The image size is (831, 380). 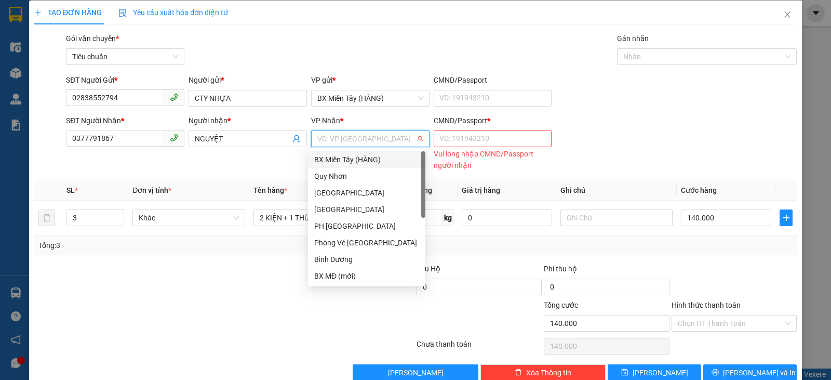 What do you see at coordinates (706, 305) in the screenshot?
I see `label: Hình thức thanh toán` at bounding box center [706, 305].